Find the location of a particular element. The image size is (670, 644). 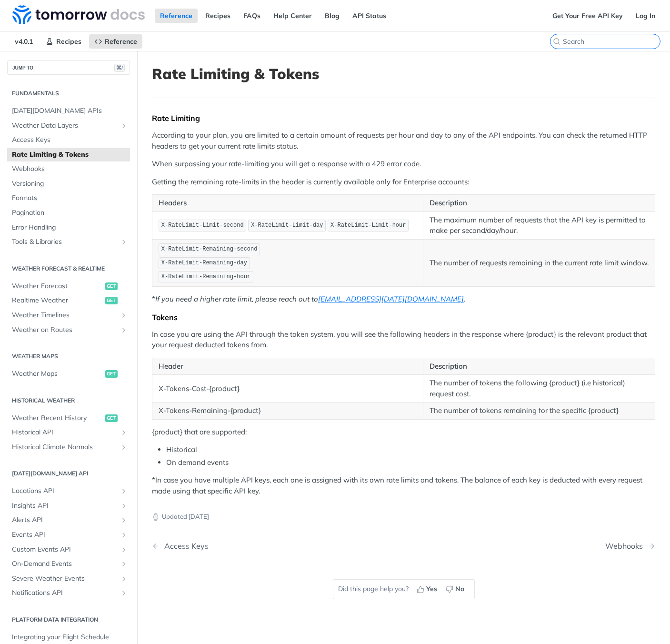

a: Error Handling is located at coordinates (69, 228).